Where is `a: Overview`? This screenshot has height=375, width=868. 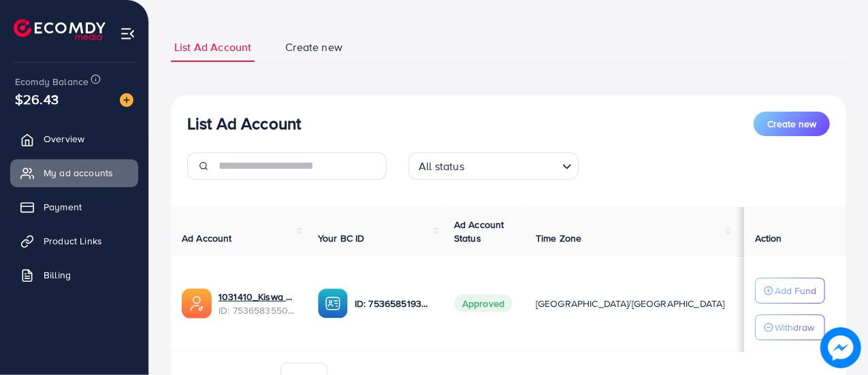 a: Overview is located at coordinates (74, 139).